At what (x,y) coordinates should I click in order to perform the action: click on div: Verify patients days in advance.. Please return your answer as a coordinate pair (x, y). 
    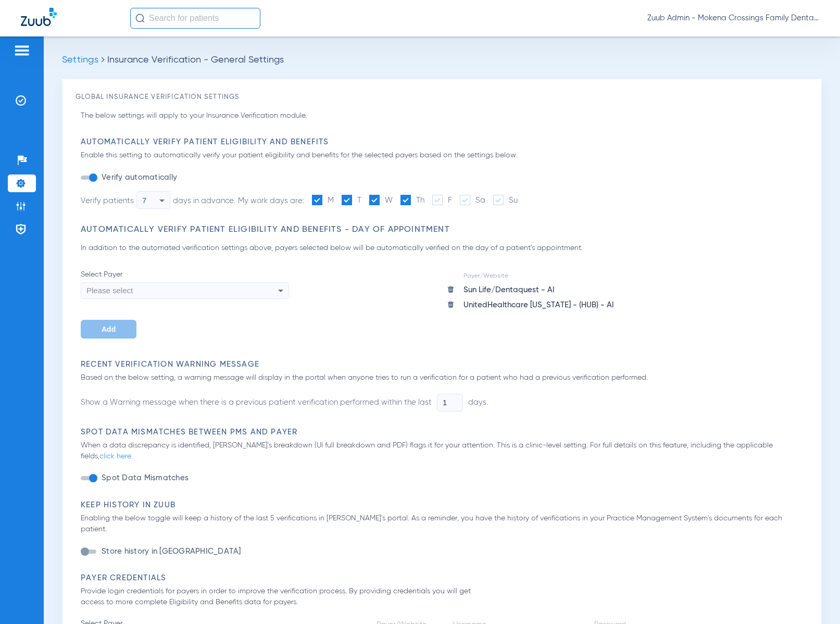
    Looking at the image, I should click on (158, 200).